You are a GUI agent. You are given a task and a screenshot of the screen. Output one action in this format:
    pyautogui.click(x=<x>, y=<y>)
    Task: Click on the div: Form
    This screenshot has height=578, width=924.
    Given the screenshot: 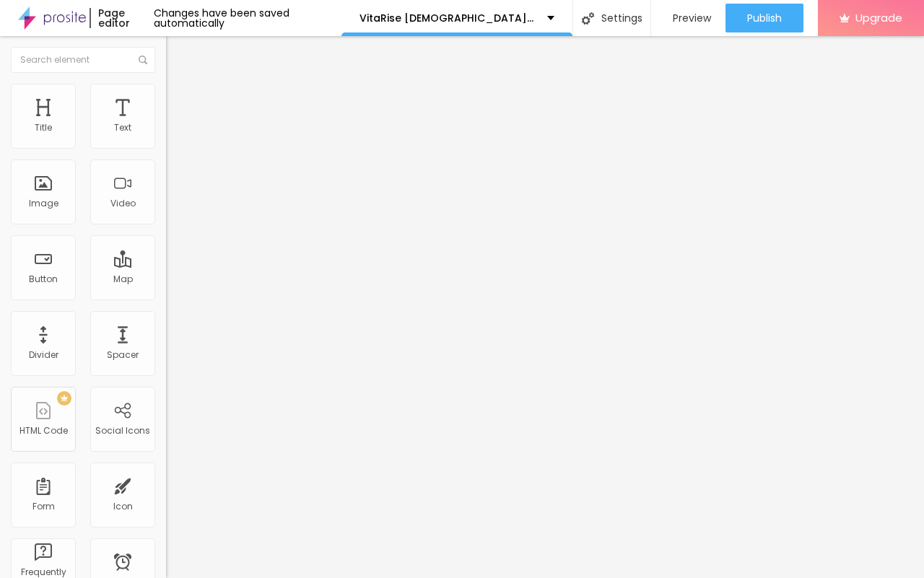 What is the action you would take?
    pyautogui.click(x=43, y=507)
    